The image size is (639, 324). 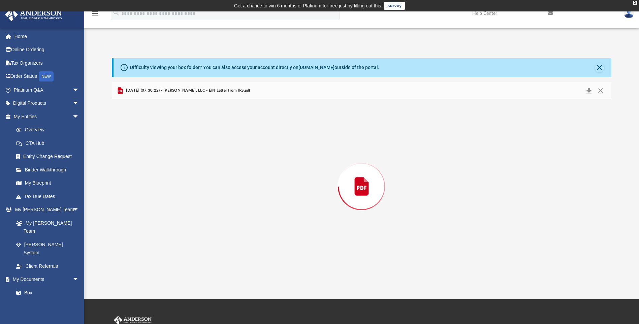 I want to click on a: Tax Organizers, so click(x=47, y=63).